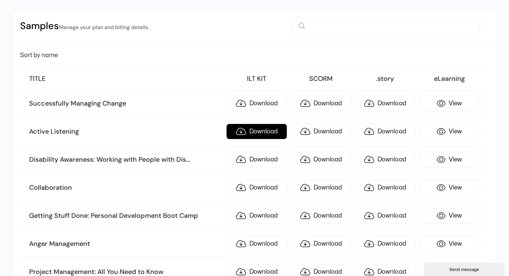 The width and height of the screenshot is (509, 276). What do you see at coordinates (126, 104) in the screenshot?
I see `h3: Successfully Managing Change` at bounding box center [126, 104].